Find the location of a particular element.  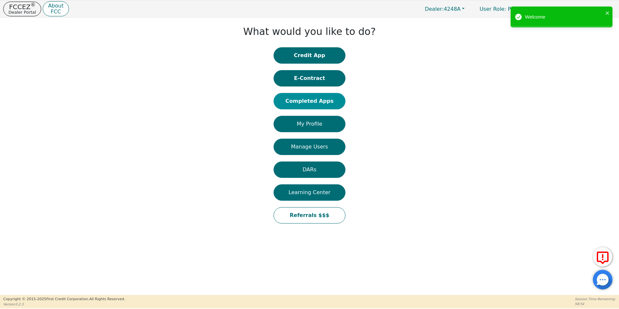

button: close is located at coordinates (607, 13).